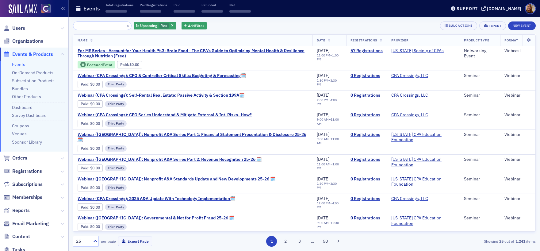 Image resolution: width=540 pixels, height=251 pixels. What do you see at coordinates (410, 95) in the screenshot?
I see `a: CPA Crossings, LLC` at bounding box center [410, 95].